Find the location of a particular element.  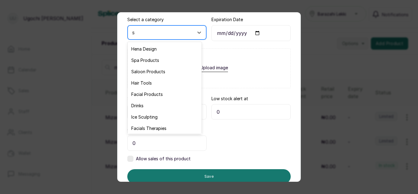

label: Low stock alert at is located at coordinates (230, 99).